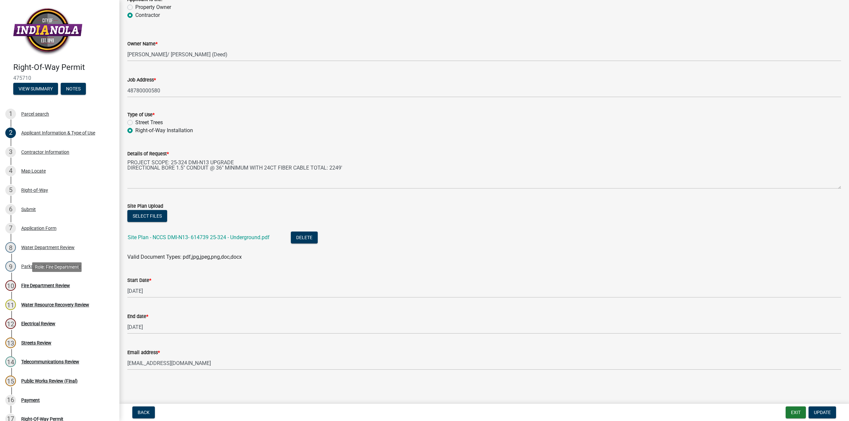 The width and height of the screenshot is (849, 421). Describe the element at coordinates (153, 7) in the screenshot. I see `label: Property Owner` at that location.